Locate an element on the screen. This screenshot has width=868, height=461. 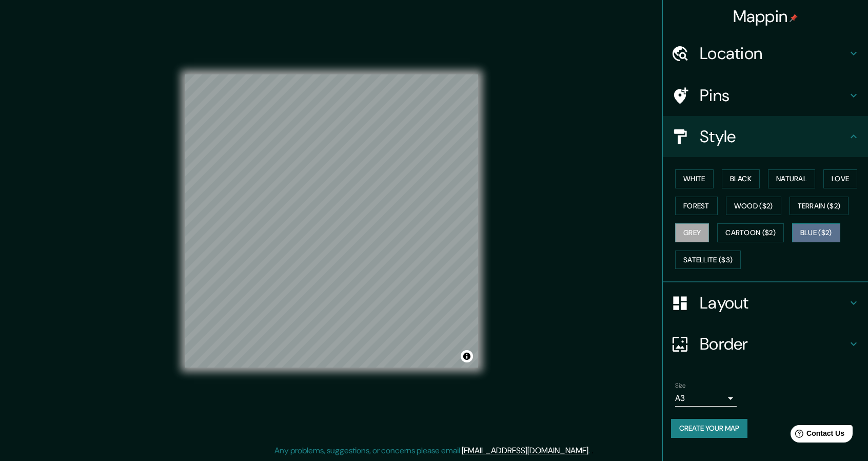
button: Create your map is located at coordinates (709, 428).